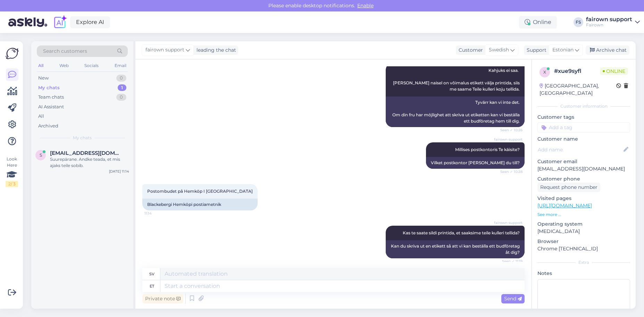 Image resolution: width=644 pixels, height=317 pixels. I want to click on p: Customer phone, so click(583, 179).